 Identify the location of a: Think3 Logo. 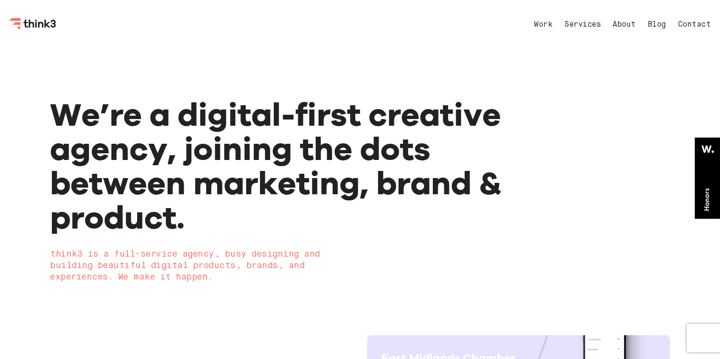
(33, 26).